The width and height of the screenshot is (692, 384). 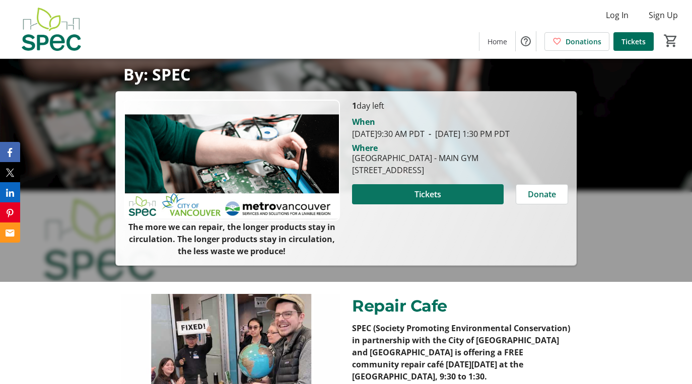 I want to click on button: Sign Up, so click(x=663, y=15).